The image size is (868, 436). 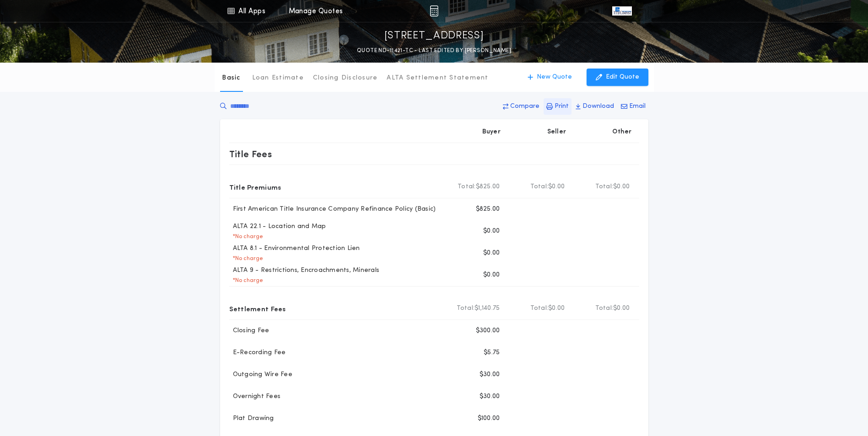 I want to click on p: ALTA 8.1 - Environmental Protection Lien, so click(x=294, y=249).